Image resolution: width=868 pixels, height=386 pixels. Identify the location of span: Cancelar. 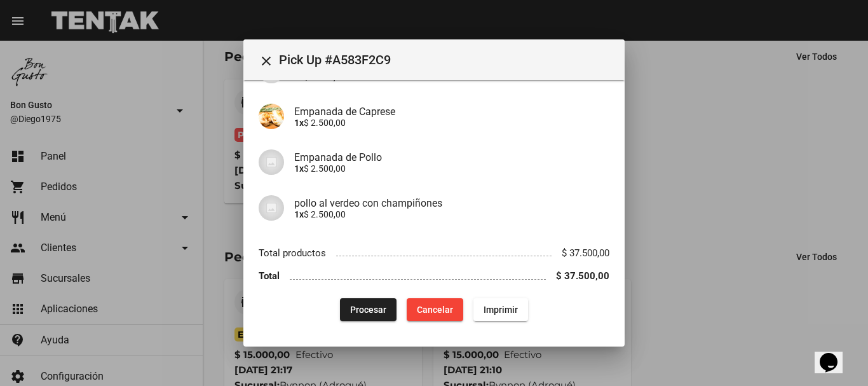
(435, 309).